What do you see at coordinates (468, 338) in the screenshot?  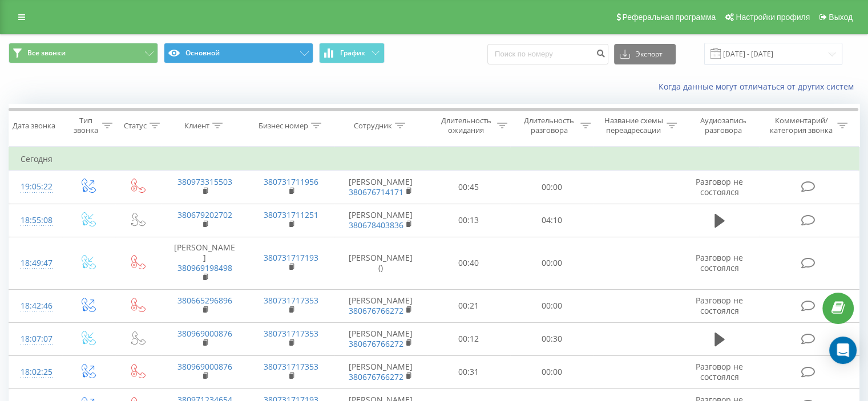 I see `td: 00:12` at bounding box center [468, 338].